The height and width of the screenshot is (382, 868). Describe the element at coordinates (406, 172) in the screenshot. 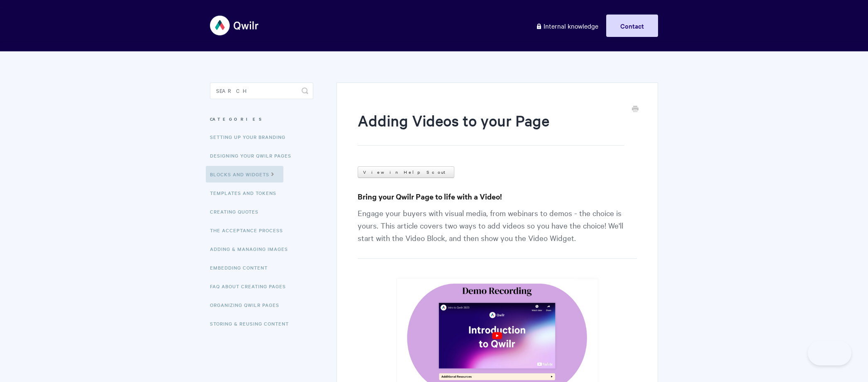

I see `a: View in Help Scout` at that location.